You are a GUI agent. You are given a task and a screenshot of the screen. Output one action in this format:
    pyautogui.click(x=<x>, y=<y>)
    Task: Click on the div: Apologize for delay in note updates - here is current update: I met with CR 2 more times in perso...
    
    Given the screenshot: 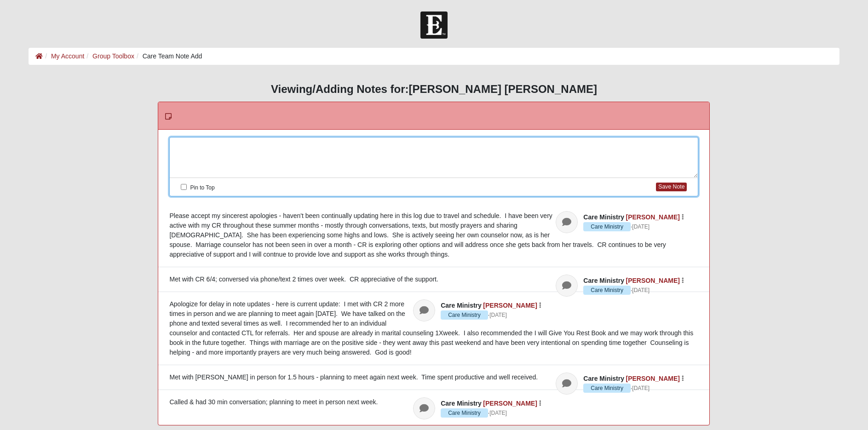 What is the action you would take?
    pyautogui.click(x=434, y=329)
    